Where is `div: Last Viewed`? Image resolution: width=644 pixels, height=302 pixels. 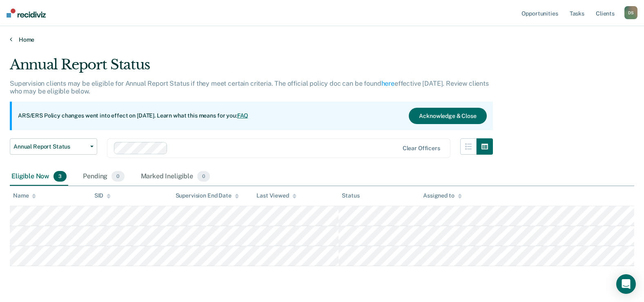
div: Last Viewed is located at coordinates (276, 196).